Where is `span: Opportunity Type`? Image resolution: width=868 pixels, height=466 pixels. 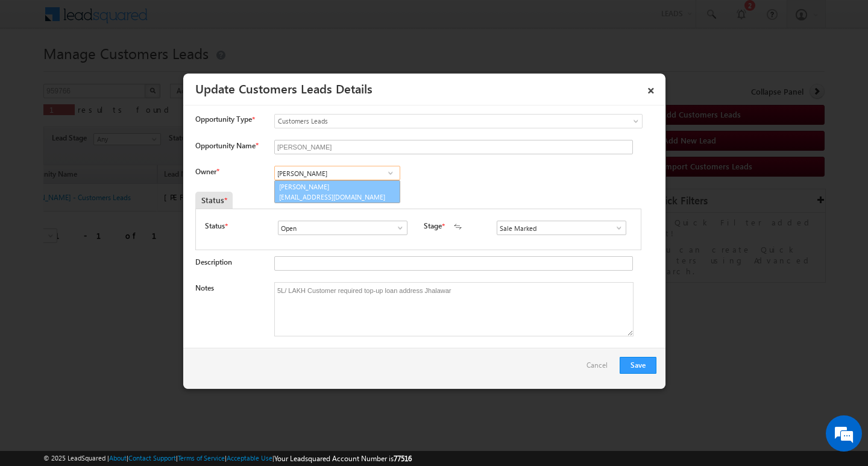 span: Opportunity Type is located at coordinates (223, 120).